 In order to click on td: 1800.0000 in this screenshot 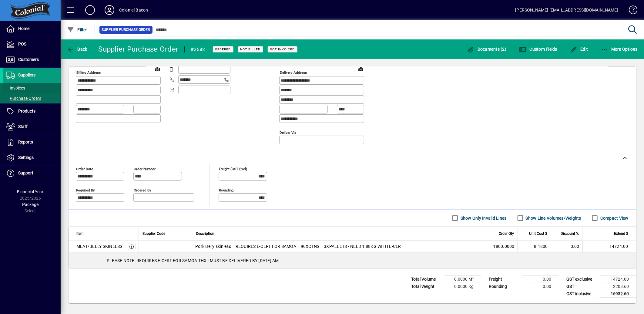, I will do `click(504, 247)`.